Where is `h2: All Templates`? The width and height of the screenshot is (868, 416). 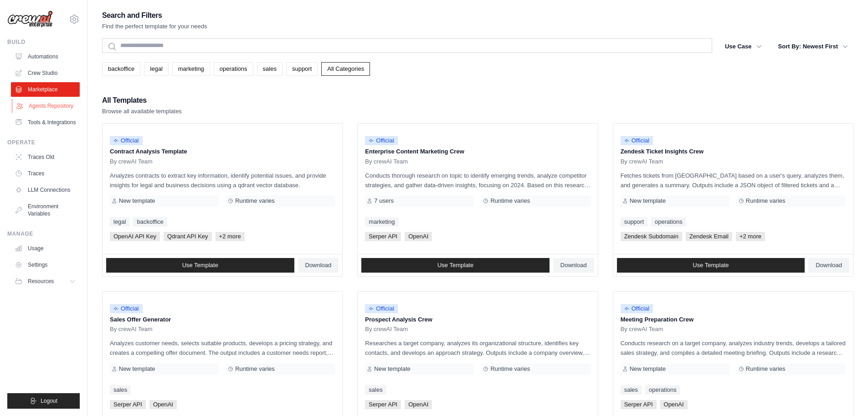 h2: All Templates is located at coordinates (142, 100).